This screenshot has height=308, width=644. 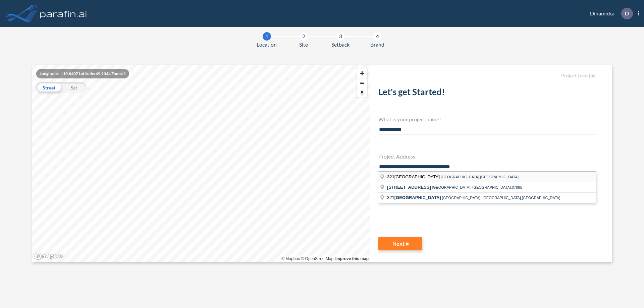 What do you see at coordinates (609, 13) in the screenshot?
I see `div: Dinamicka` at bounding box center [609, 13].